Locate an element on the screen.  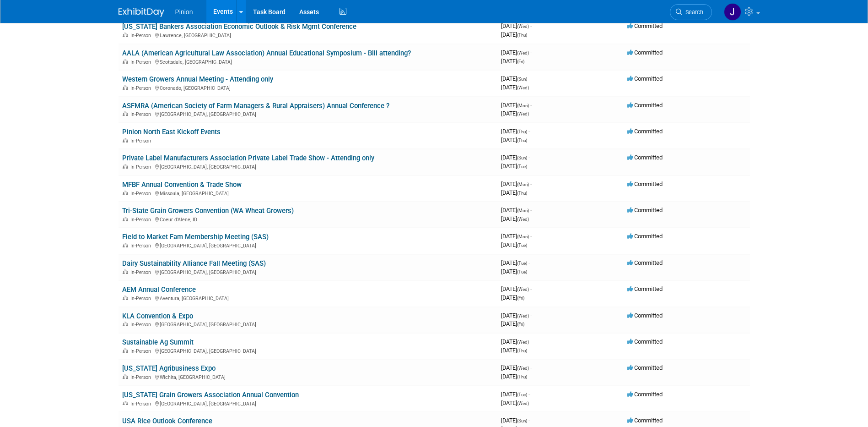
a: Pinion North East Kickoff Events is located at coordinates (171, 132).